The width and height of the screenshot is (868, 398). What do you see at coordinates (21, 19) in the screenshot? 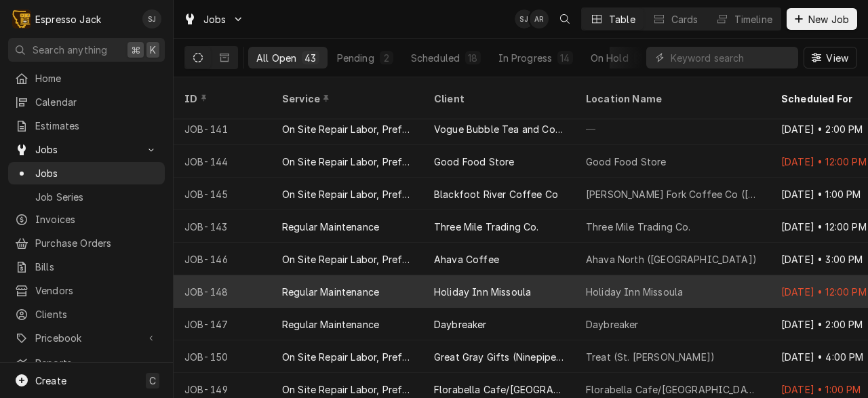
I see `div: E` at bounding box center [21, 19].